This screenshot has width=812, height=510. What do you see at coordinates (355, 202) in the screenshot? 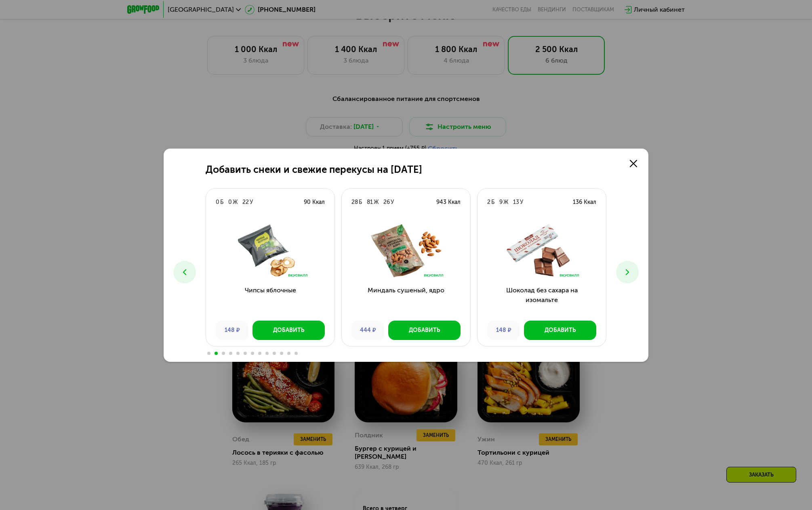
I see `div: 28` at bounding box center [355, 202].